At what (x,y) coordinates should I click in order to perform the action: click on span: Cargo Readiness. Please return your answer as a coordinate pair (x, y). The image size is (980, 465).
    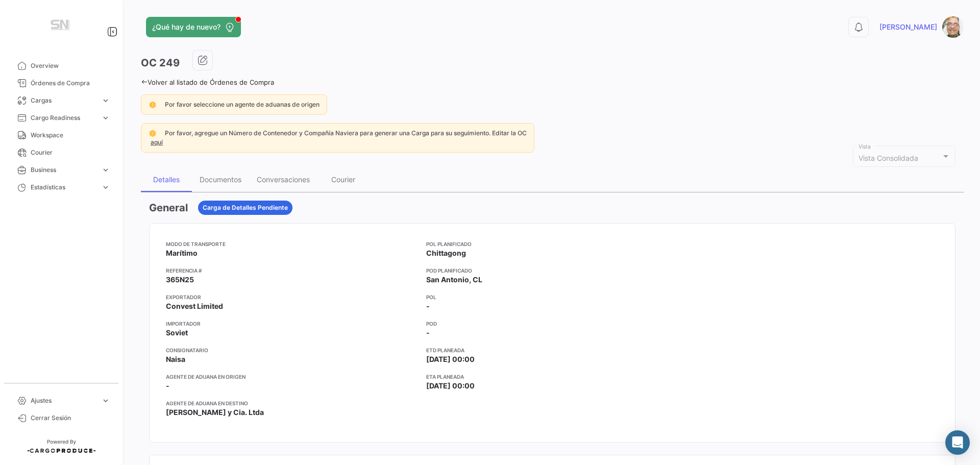
    Looking at the image, I should click on (64, 118).